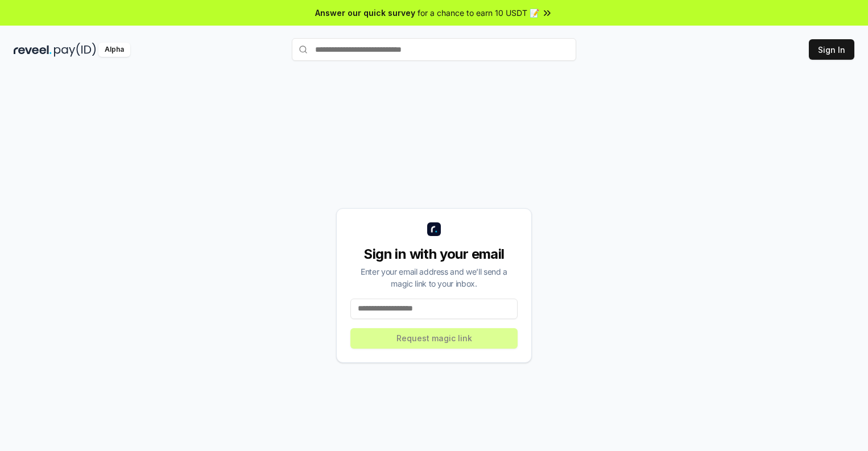 Image resolution: width=868 pixels, height=451 pixels. Describe the element at coordinates (33, 49) in the screenshot. I see `img: reveel_dark` at that location.